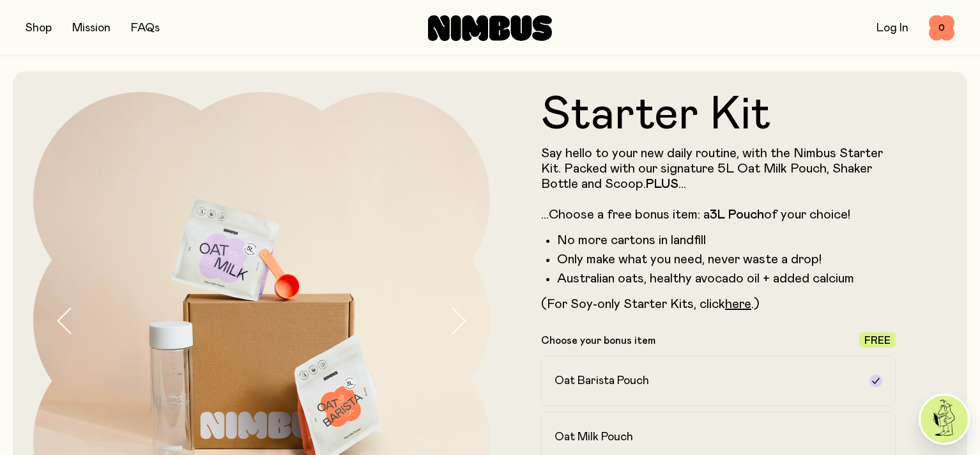 The height and width of the screenshot is (455, 980). I want to click on li: No more cartons in landfill, so click(726, 241).